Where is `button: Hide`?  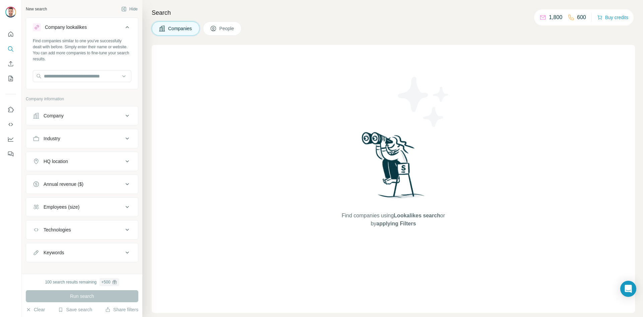 button: Hide is located at coordinates (129, 9).